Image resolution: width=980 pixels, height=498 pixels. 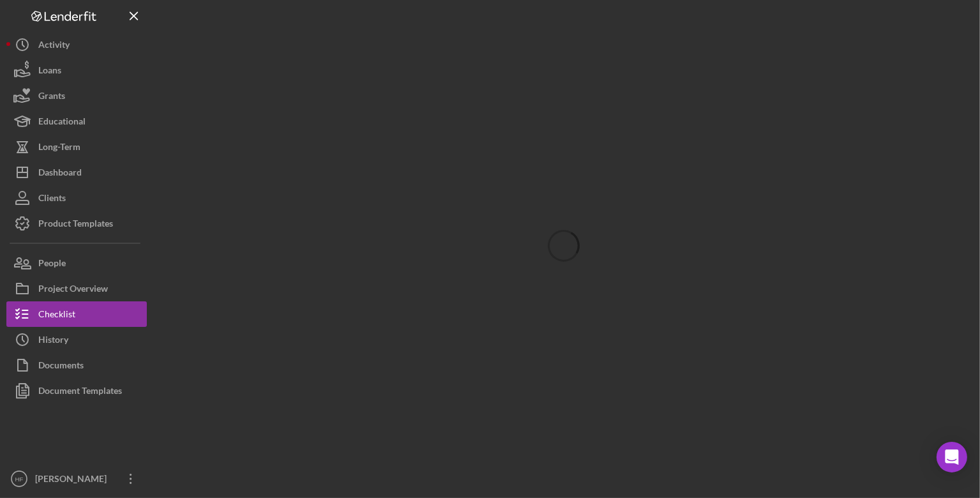 I want to click on button: Clients, so click(x=77, y=198).